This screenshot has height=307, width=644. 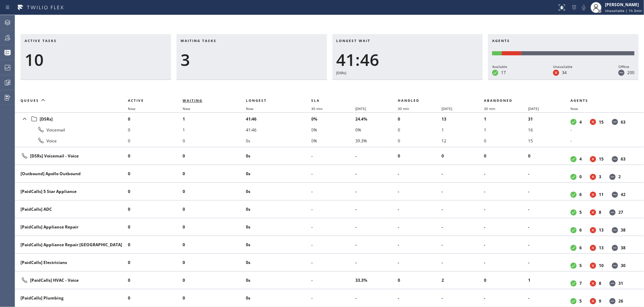 What do you see at coordinates (601, 265) in the screenshot?
I see `dd: 10` at bounding box center [601, 265].